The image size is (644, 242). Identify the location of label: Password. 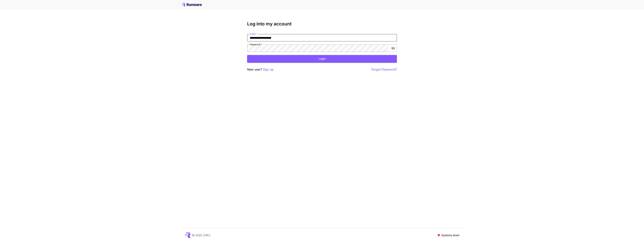
(256, 45).